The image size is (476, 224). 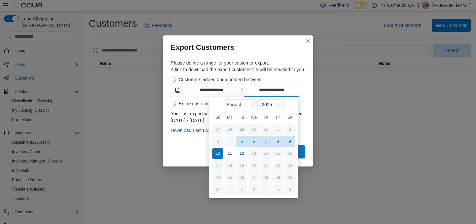 I want to click on label: Customers added and updated between:, so click(x=217, y=79).